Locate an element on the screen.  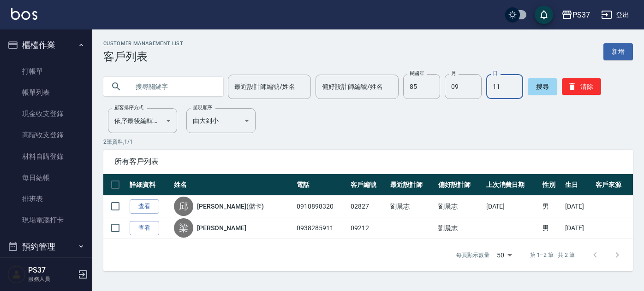
th: 上次消費日期 is located at coordinates (512, 184).